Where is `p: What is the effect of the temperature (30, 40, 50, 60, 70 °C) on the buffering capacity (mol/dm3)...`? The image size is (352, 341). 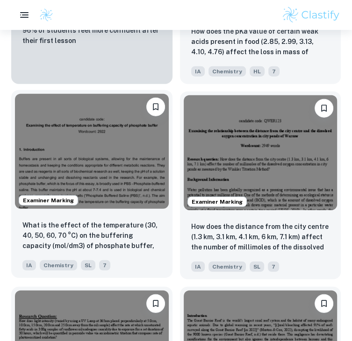 p: What is the effect of the temperature (30, 40, 50, 60, 70 °C) on the buffering capacity (mol/dm3)... is located at coordinates (92, 236).